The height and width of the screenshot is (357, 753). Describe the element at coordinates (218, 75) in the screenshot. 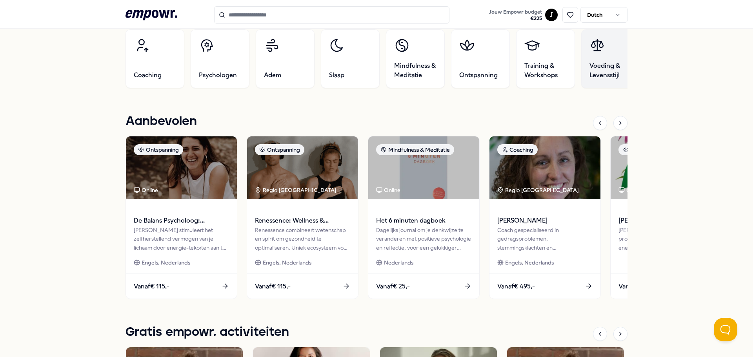

I see `span: Psychologen` at that location.